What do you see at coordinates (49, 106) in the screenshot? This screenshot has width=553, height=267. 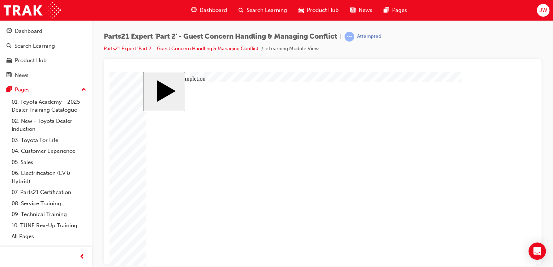 I see `a: 01. Toyota Academy - 2025 Dealer Training Catalogue` at bounding box center [49, 106].